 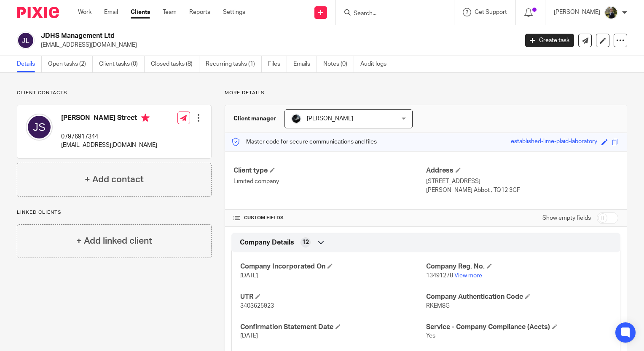 I want to click on a: Reports, so click(x=199, y=12).